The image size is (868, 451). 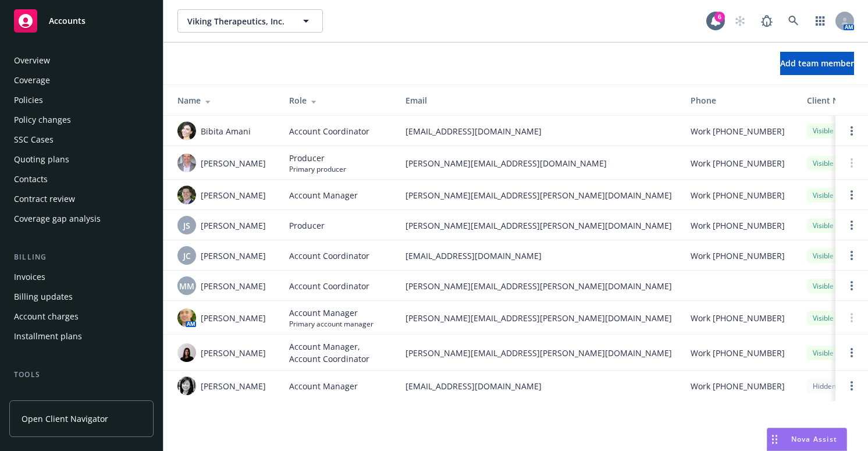 What do you see at coordinates (817, 63) in the screenshot?
I see `span: Add team member` at bounding box center [817, 63].